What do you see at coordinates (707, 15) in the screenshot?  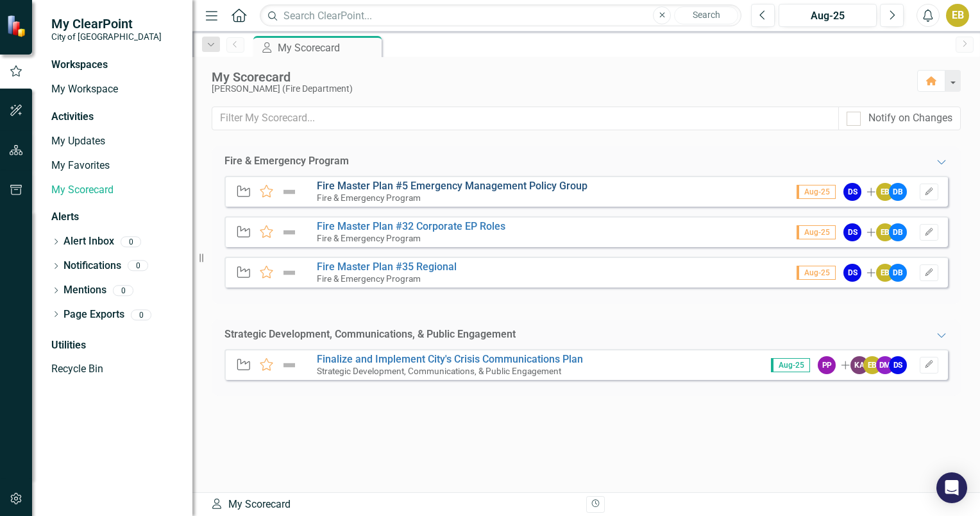 I see `span: Search` at bounding box center [707, 15].